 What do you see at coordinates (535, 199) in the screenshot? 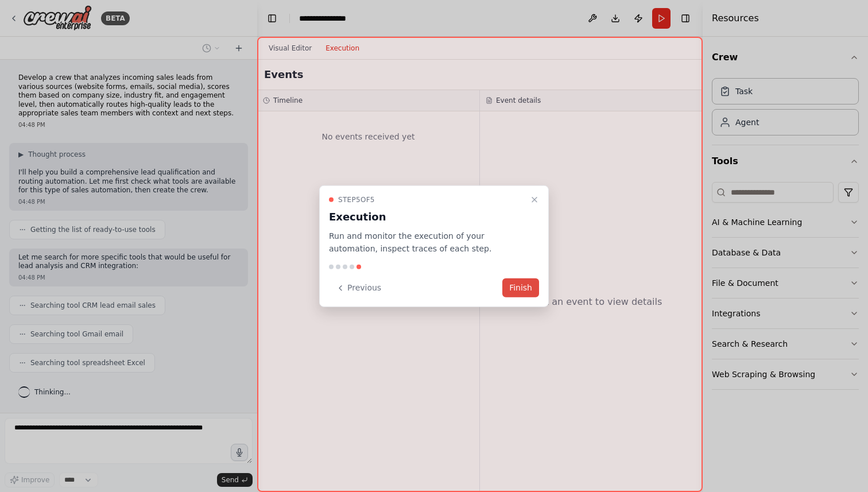
I see `button: Close walkthrough` at bounding box center [535, 199].